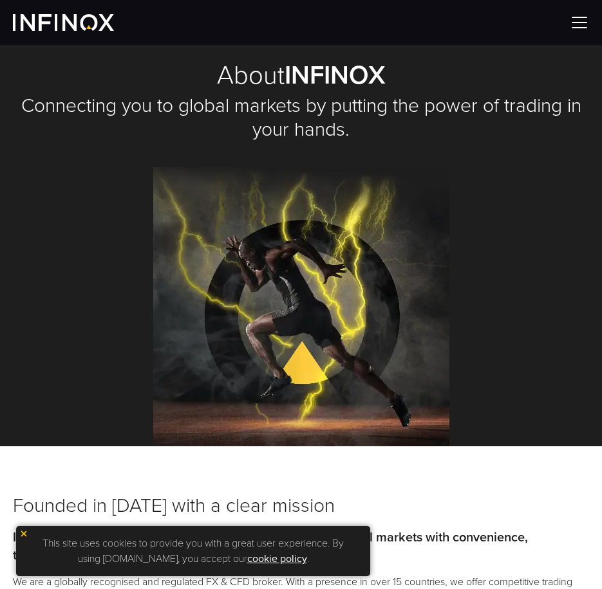 The height and width of the screenshot is (589, 602). Describe the element at coordinates (277, 559) in the screenshot. I see `a: cookie policy` at that location.